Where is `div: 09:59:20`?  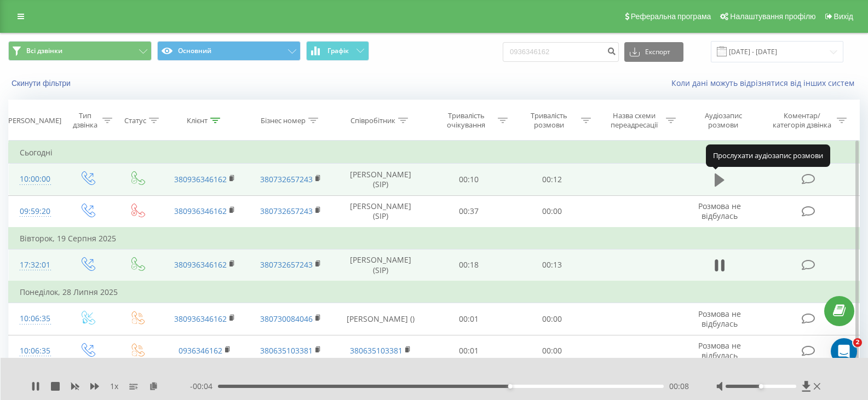 div: 09:59:20 is located at coordinates (36, 211).